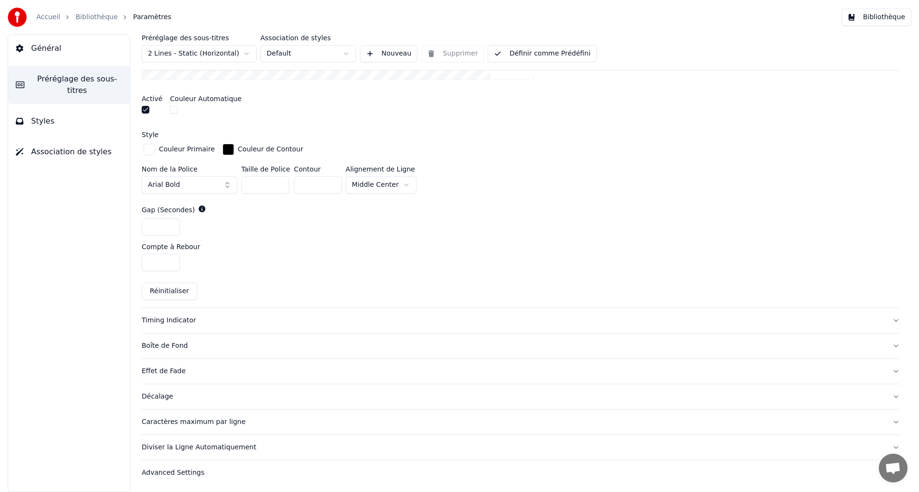 The image size is (919, 492). Describe the element at coordinates (17, 17) in the screenshot. I see `img: youka` at that location.